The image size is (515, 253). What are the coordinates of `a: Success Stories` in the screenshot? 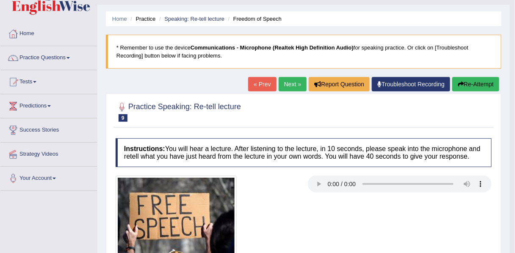 It's located at (49, 129).